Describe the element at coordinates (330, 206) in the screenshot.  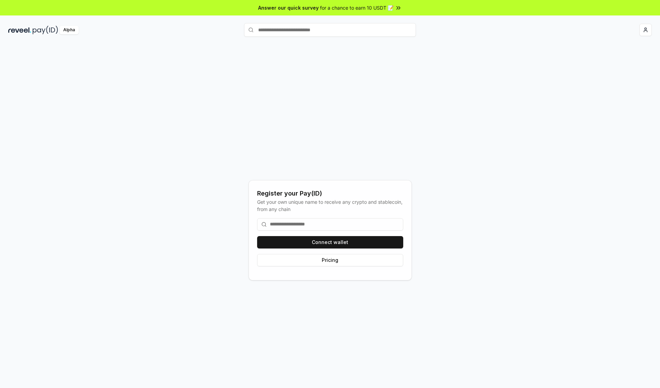
I see `div: Get your own unique name to receive any crypto and stablecoin, from any chain` at that location.